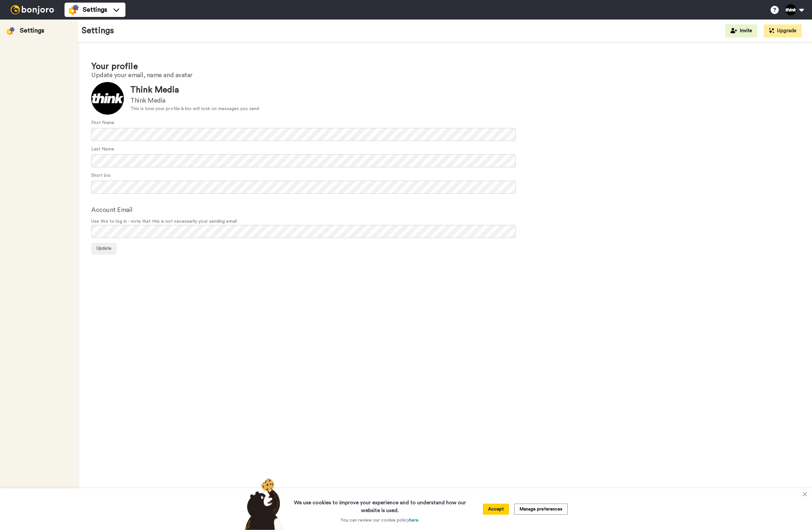  I want to click on span: Update, so click(104, 248).